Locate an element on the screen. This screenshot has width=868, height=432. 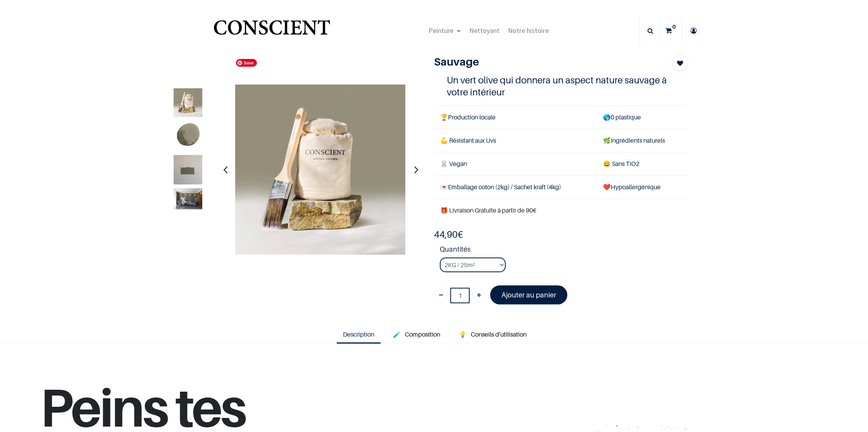
td: ans TiO2 is located at coordinates (642, 164).